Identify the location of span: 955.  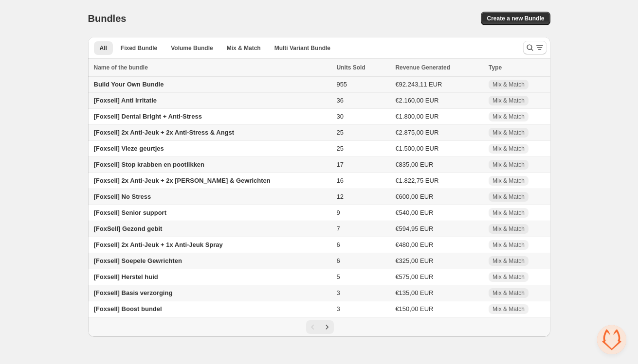
(342, 84).